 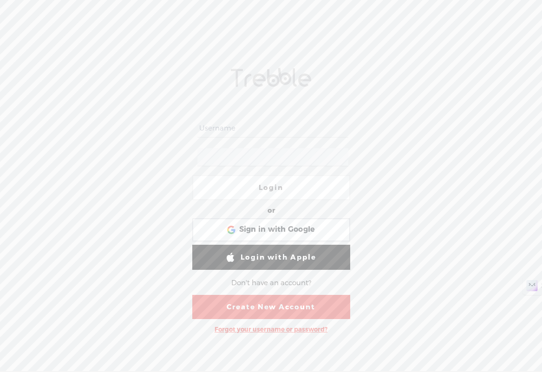 What do you see at coordinates (271, 283) in the screenshot?
I see `div: Don't have an account?` at bounding box center [271, 283].